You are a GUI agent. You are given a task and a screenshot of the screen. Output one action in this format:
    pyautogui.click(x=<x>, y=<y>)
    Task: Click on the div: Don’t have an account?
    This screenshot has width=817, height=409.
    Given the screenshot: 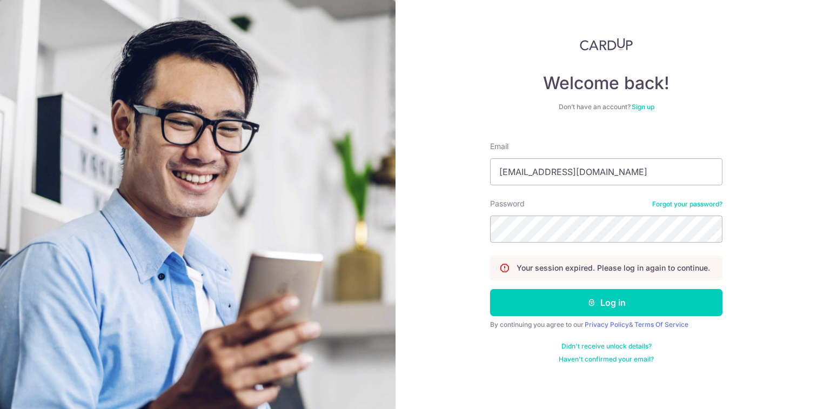 What is the action you would take?
    pyautogui.click(x=606, y=107)
    